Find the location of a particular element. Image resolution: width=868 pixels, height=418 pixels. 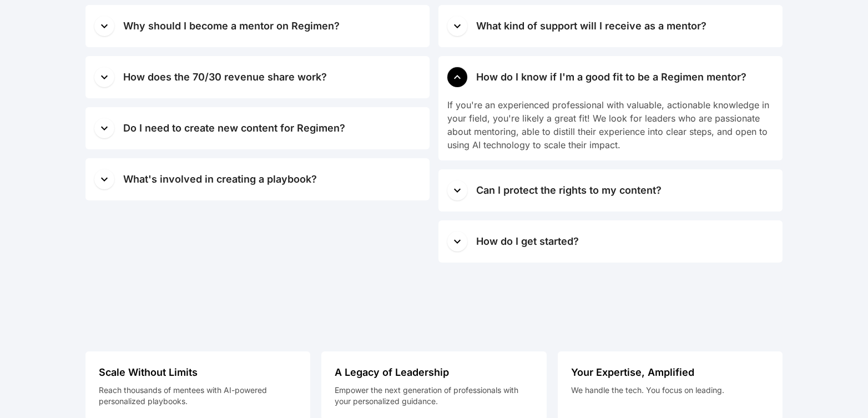

div: What's involved in creating a playbook? is located at coordinates (220, 179).